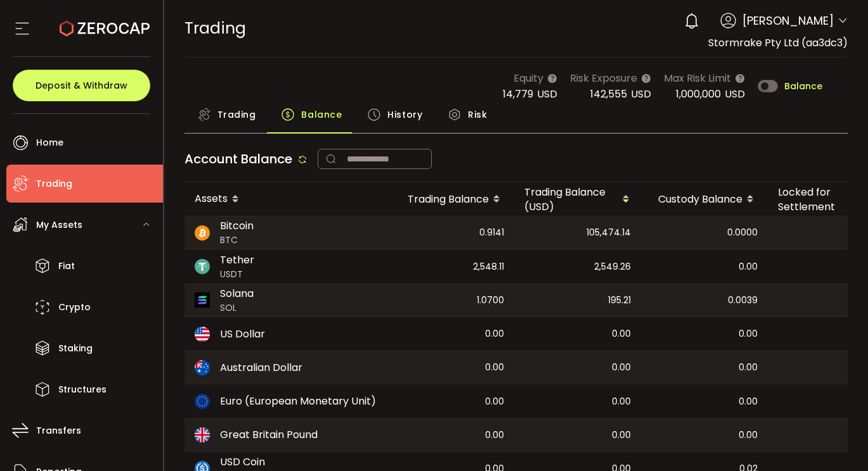 This screenshot has width=868, height=471. Describe the element at coordinates (202, 402) in the screenshot. I see `img: eur_portfolio.svg` at that location.